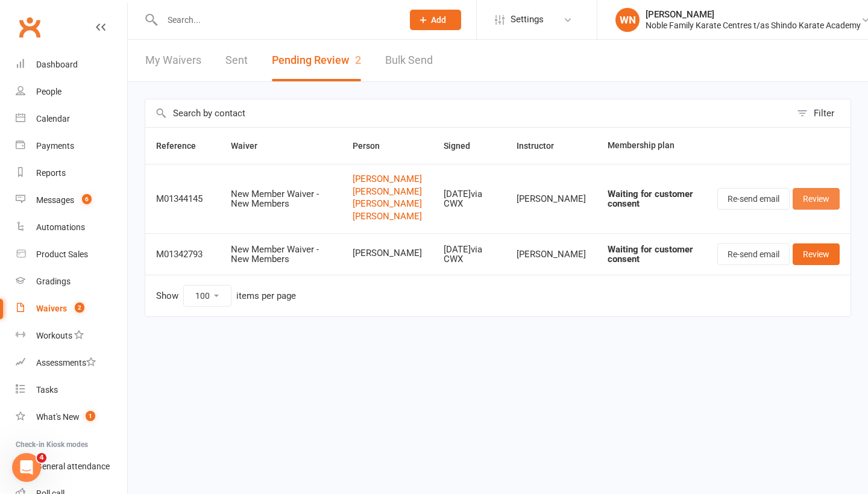 This screenshot has height=494, width=868. Describe the element at coordinates (652, 146) in the screenshot. I see `th: Membership plan` at that location.